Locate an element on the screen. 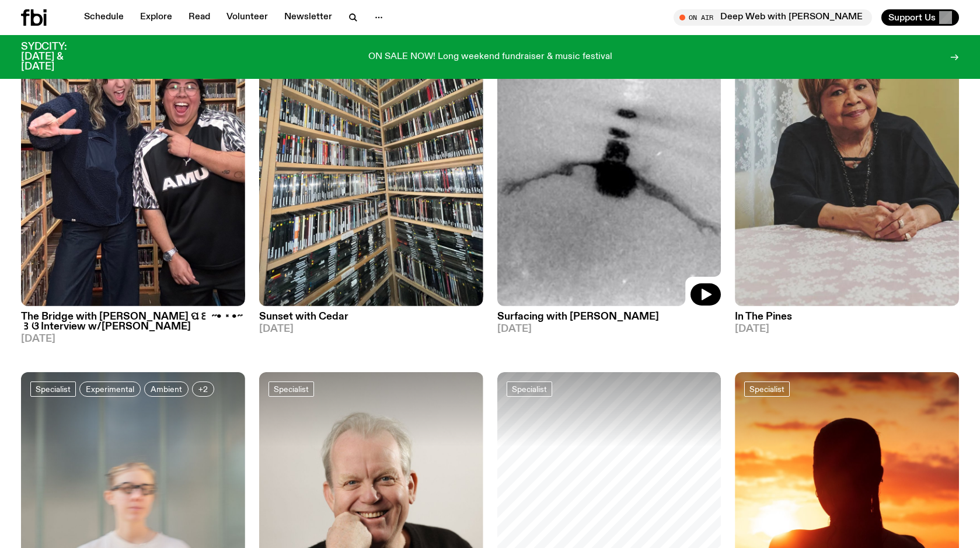 Image resolution: width=980 pixels, height=548 pixels. a: Newsletter is located at coordinates (308, 18).